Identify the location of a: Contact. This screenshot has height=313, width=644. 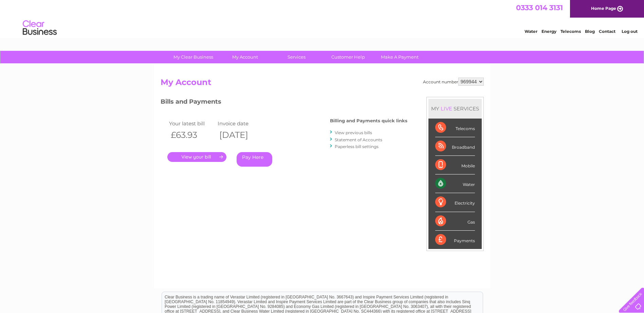
(607, 31).